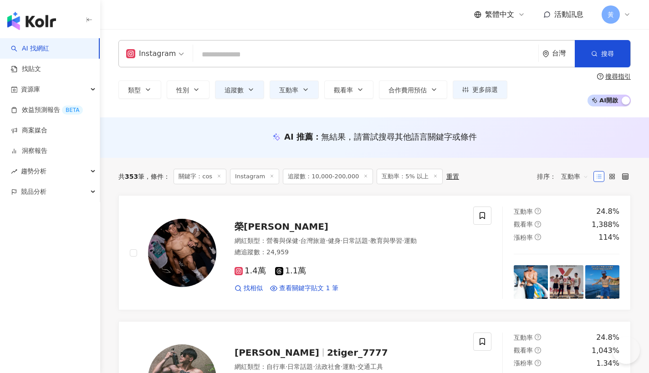  What do you see at coordinates (183, 90) in the screenshot?
I see `span: 性別` at bounding box center [183, 90].